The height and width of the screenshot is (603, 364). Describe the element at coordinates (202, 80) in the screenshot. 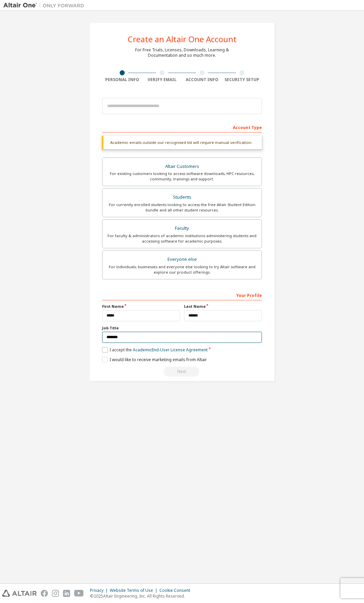

I see `div: Account Info` at that location.